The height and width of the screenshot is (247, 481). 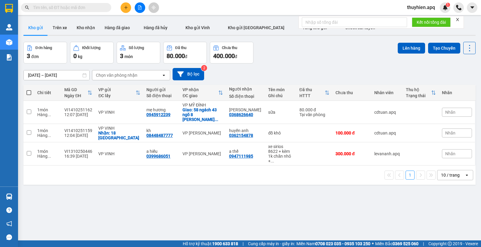 I want to click on img: logo-vxr, so click(x=9, y=8).